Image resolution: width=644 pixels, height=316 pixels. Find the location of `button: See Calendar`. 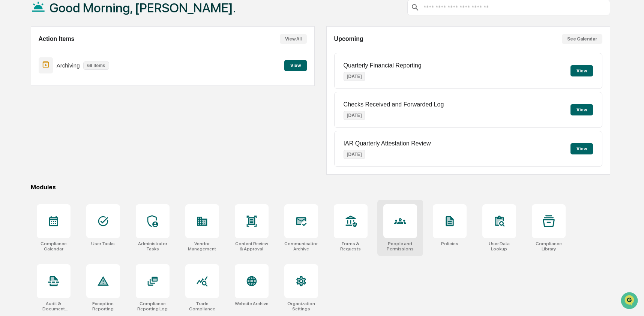

button: See Calendar is located at coordinates (582, 39).